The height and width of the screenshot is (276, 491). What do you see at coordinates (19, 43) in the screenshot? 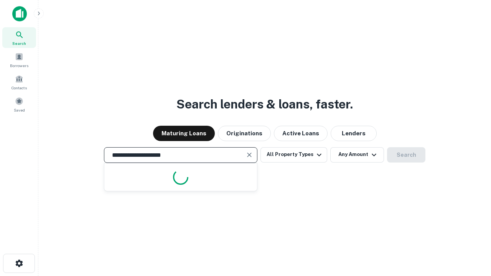
I see `span: Search` at bounding box center [19, 43].